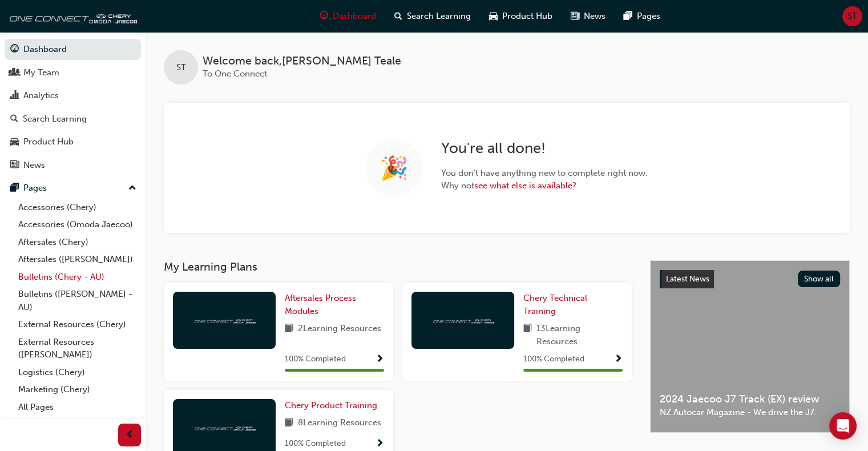 The width and height of the screenshot is (868, 451). What do you see at coordinates (71, 16) in the screenshot?
I see `a: oneconnect` at bounding box center [71, 16].